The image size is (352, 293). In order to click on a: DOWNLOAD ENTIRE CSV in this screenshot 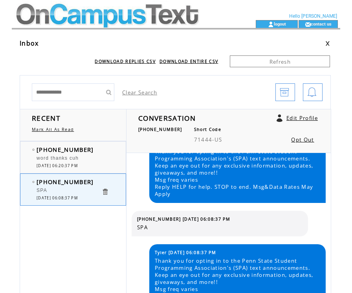, I will do `click(189, 61)`.